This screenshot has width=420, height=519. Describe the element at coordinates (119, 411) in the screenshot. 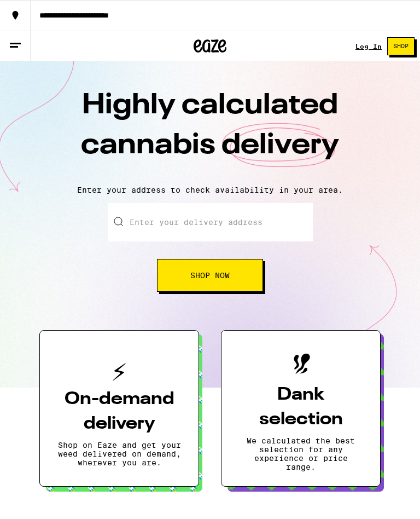

I see `h3: On-demand delivery` at that location.